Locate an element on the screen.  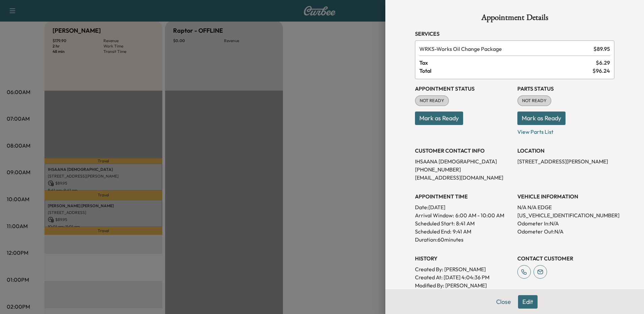
p: Scheduled End: is located at coordinates (433, 232).